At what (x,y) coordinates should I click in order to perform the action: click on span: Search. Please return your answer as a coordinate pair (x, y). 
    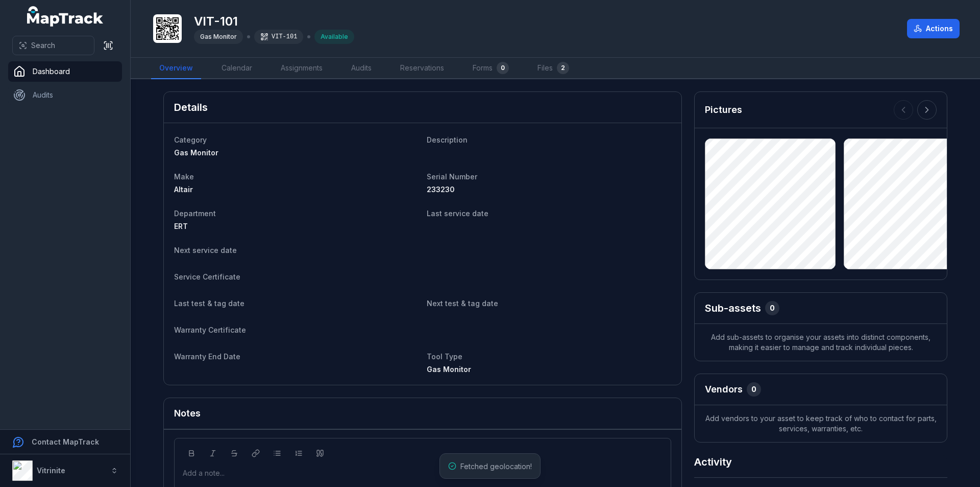
    Looking at the image, I should click on (43, 45).